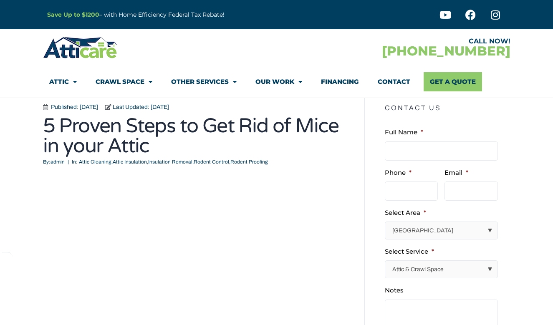 This screenshot has height=325, width=553. What do you see at coordinates (73, 15) in the screenshot?
I see `a: Save Up to $1200` at bounding box center [73, 15].